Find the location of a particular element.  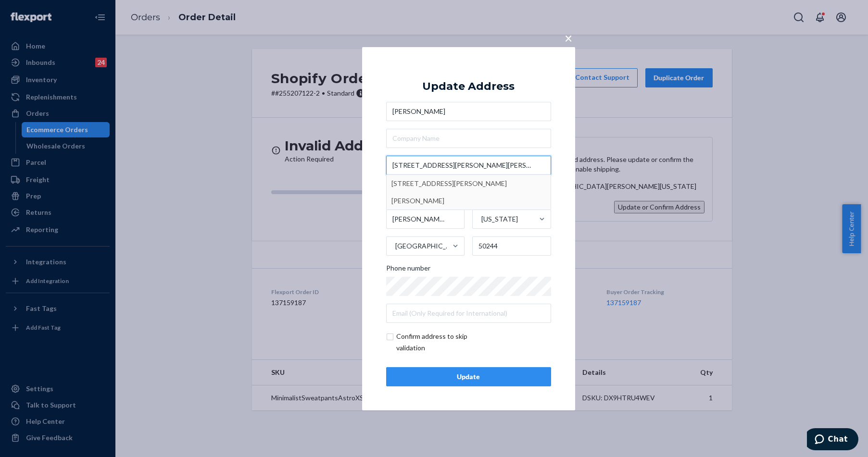

button: Update is located at coordinates (468, 377).